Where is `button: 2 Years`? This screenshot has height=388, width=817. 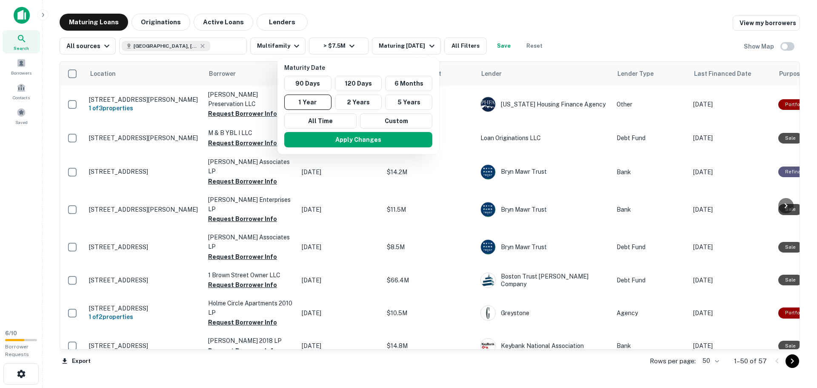
button: 2 Years is located at coordinates (358, 102).